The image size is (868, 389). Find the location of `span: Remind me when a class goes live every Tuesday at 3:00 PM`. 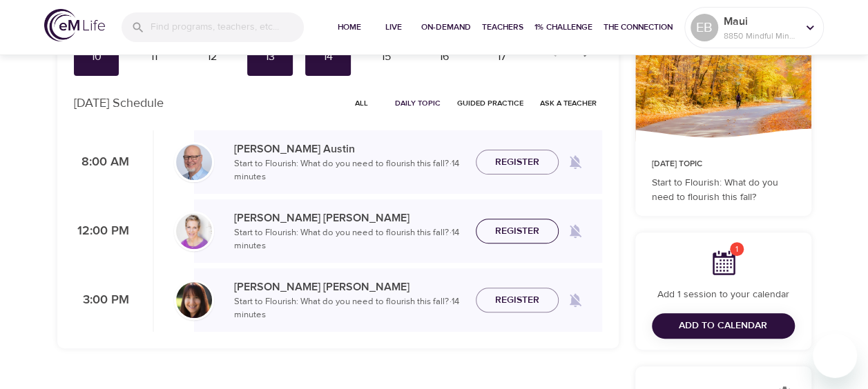

span: Remind me when a class goes live every Tuesday at 3:00 PM is located at coordinates (575, 300).